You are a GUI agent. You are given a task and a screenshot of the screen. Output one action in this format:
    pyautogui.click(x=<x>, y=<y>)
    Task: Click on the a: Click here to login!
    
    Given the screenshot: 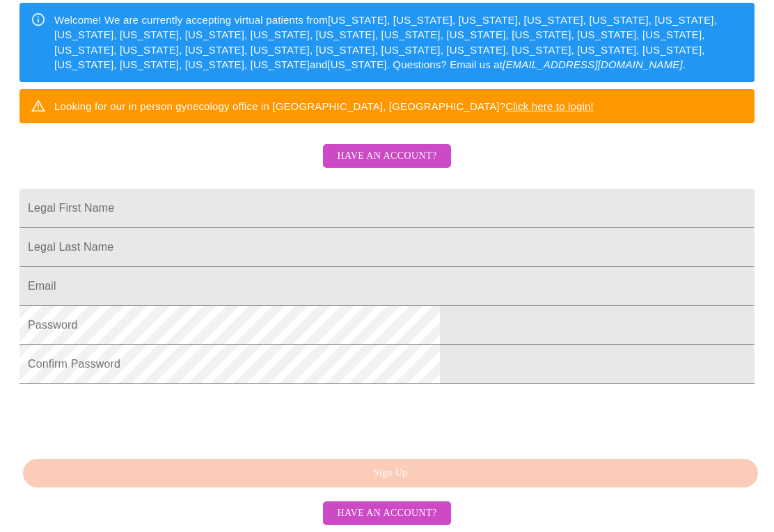 What is the action you would take?
    pyautogui.click(x=549, y=106)
    